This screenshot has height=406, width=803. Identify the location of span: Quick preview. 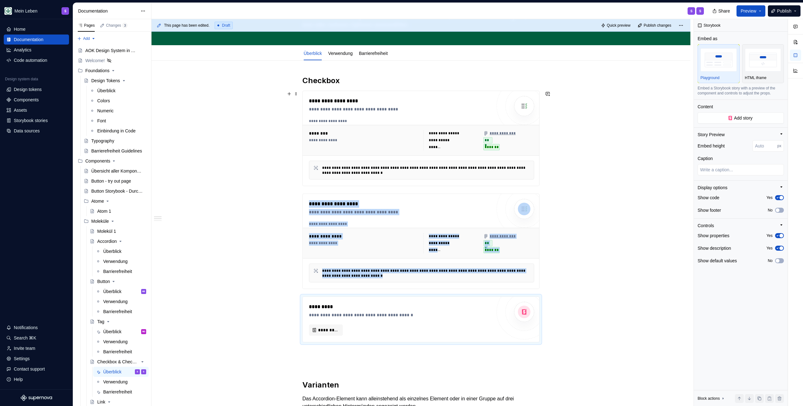
(618, 25).